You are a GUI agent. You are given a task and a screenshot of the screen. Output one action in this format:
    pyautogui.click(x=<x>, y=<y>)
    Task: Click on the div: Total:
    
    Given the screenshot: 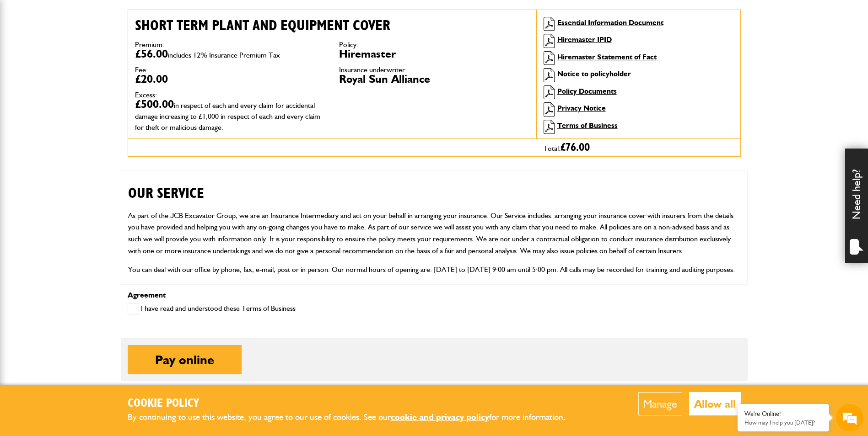 What is the action you would take?
    pyautogui.click(x=638, y=148)
    